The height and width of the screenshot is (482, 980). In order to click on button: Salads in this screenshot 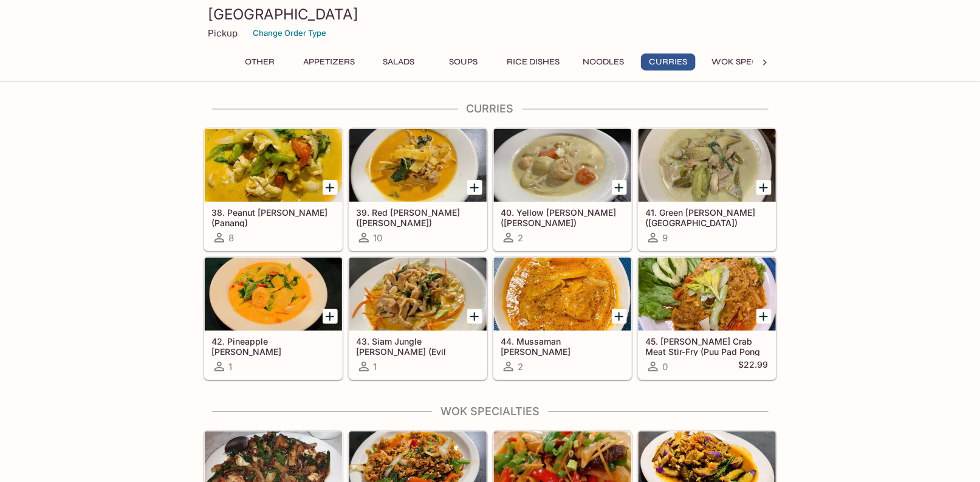, I will do `click(399, 62)`.